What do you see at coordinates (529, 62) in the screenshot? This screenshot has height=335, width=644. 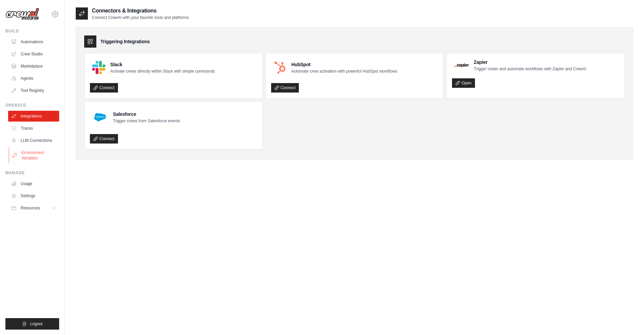 I see `h4: Zapier` at bounding box center [529, 62].